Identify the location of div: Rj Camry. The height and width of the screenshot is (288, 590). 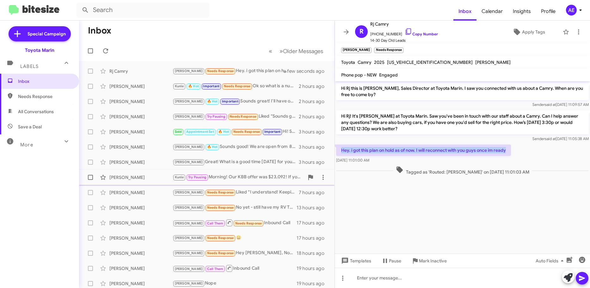
(141, 71).